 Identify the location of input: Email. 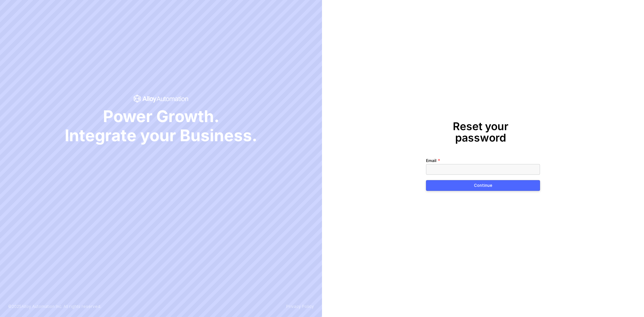
(483, 170).